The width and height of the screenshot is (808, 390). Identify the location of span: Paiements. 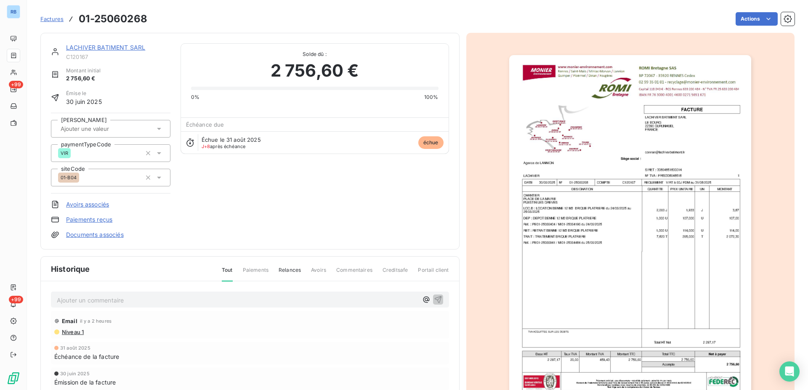
(255, 274).